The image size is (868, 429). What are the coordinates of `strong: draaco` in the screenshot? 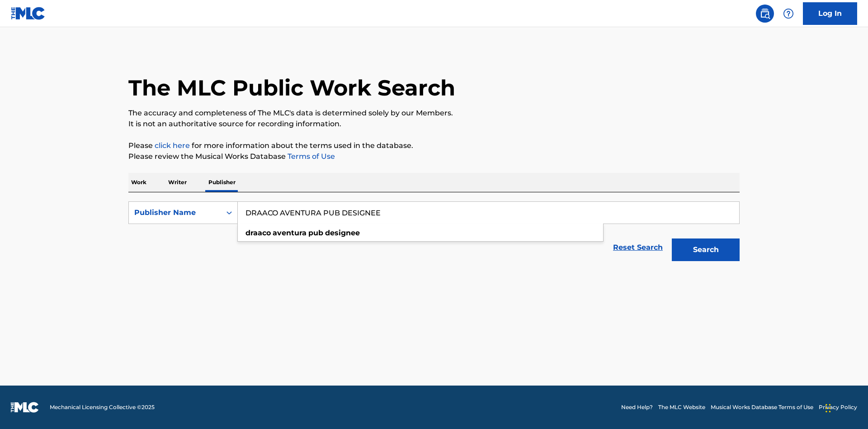 It's located at (258, 233).